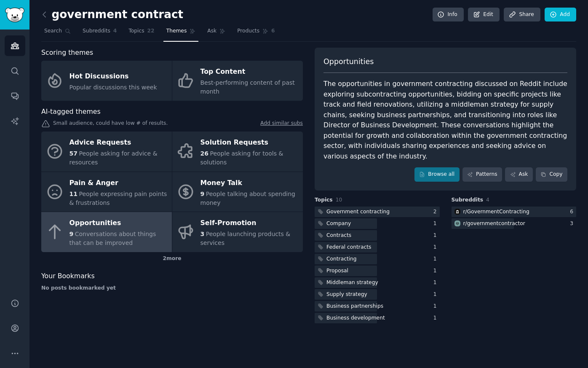 This screenshot has width=588, height=368. I want to click on div: Federal contracts, so click(349, 247).